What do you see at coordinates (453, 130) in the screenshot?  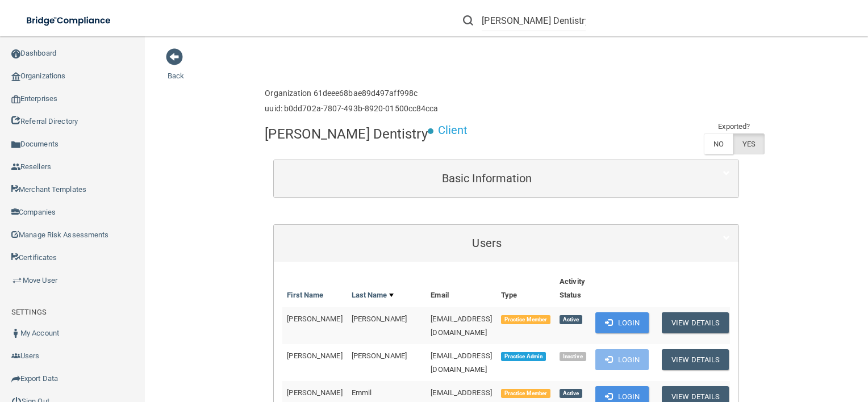 I see `p: Client` at bounding box center [453, 130].